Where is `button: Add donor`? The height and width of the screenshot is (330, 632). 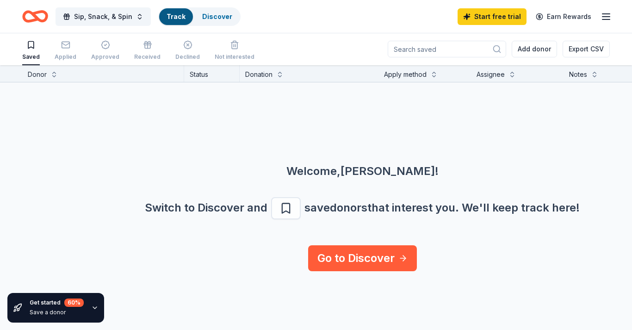
button: Add donor is located at coordinates (535, 49).